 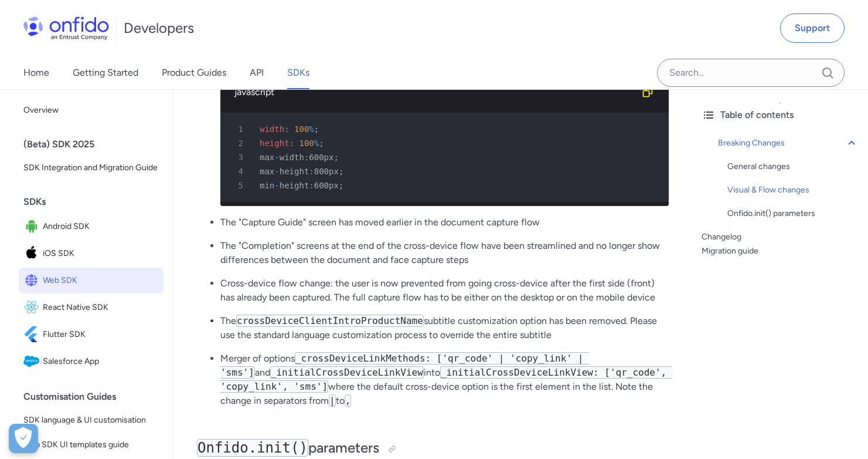 What do you see at coordinates (33, 280) in the screenshot?
I see `img: IconWeb SDK` at bounding box center [33, 280].